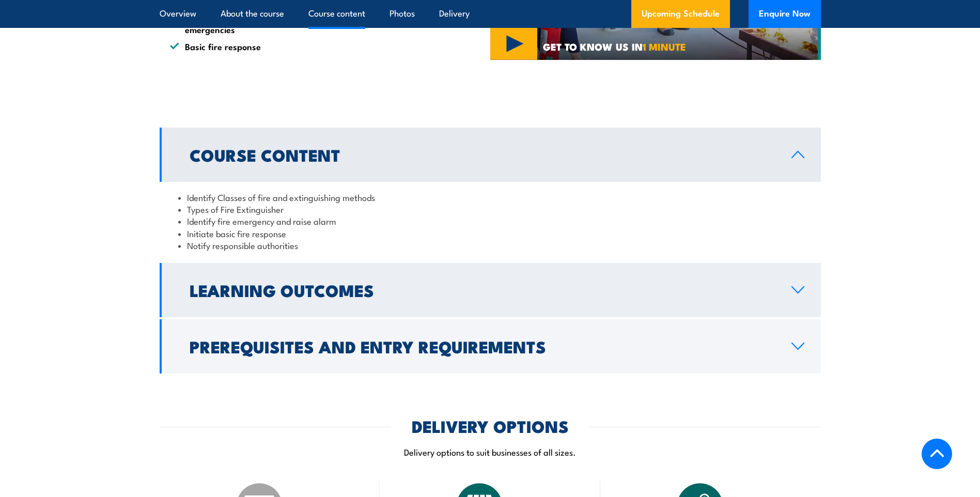  What do you see at coordinates (490, 290) in the screenshot?
I see `a: Learning Outcomes` at bounding box center [490, 290].